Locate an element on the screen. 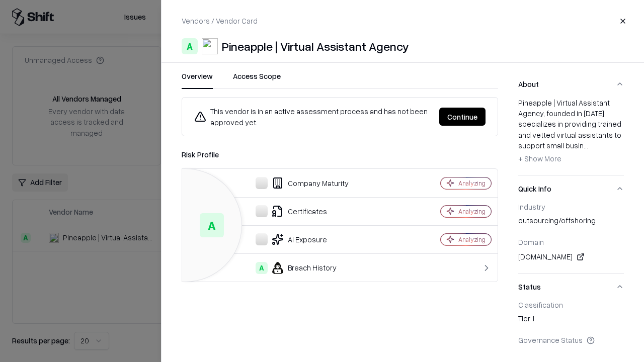  span: + Show More is located at coordinates (540, 159).